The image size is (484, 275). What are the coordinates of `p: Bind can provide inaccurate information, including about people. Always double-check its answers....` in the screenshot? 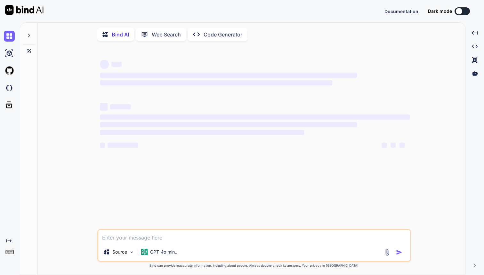 It's located at (254, 266).